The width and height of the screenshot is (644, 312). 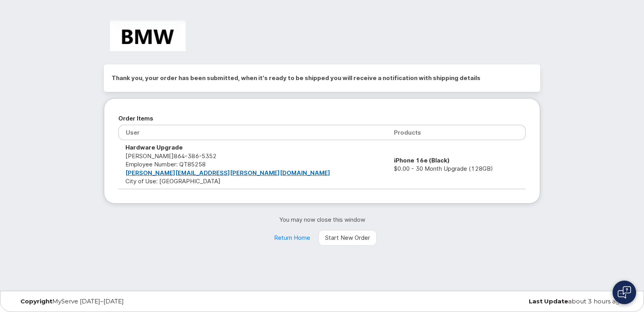 I want to click on th: User, so click(x=252, y=132).